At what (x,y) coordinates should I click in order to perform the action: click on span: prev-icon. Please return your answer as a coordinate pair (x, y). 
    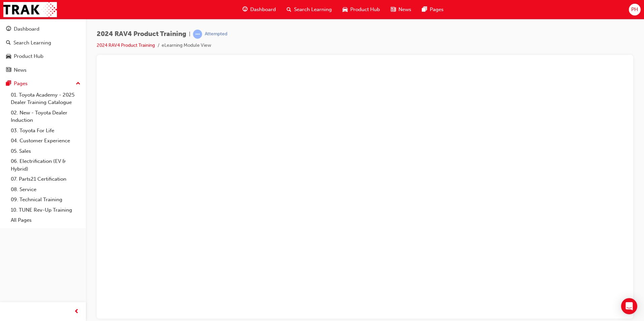
    Looking at the image, I should click on (76, 312).